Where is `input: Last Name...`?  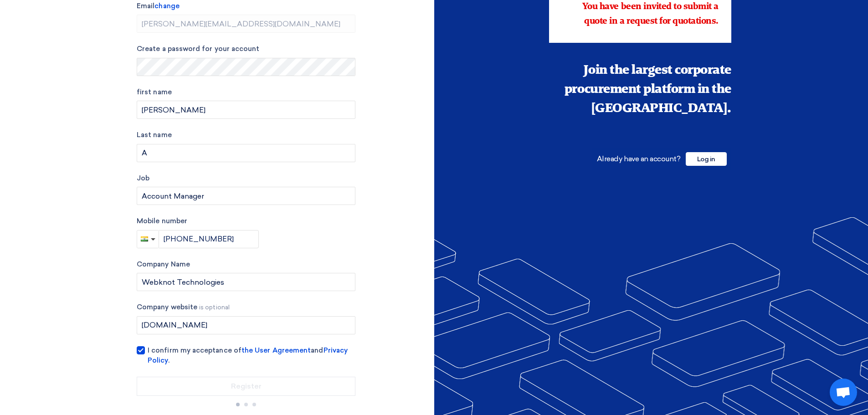
input: Last Name... is located at coordinates (246, 153).